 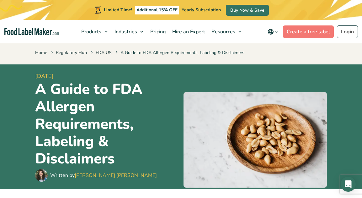 I want to click on a: Industries, so click(x=129, y=32).